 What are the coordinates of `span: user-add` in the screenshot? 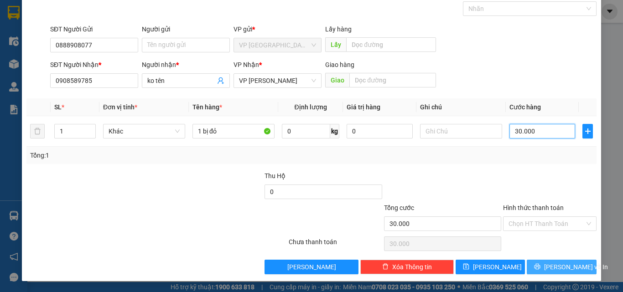 It's located at (221, 81).